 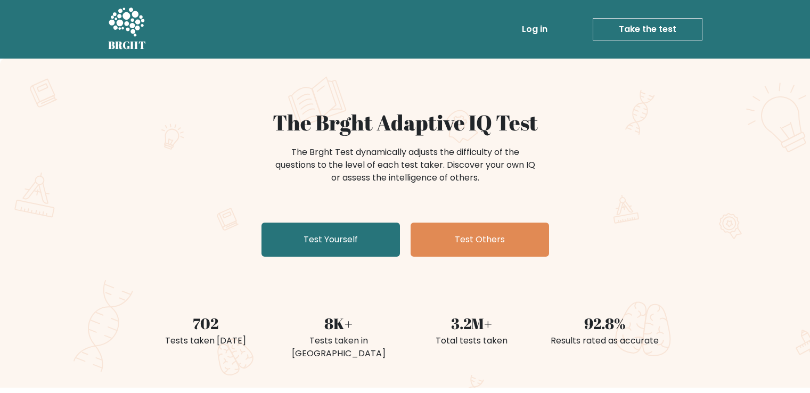 I want to click on div: 702, so click(x=206, y=323).